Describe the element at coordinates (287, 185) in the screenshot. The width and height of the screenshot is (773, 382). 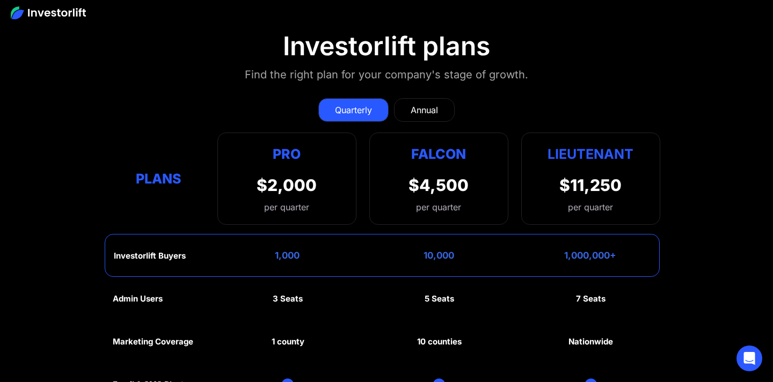
I see `div: $2,000` at that location.